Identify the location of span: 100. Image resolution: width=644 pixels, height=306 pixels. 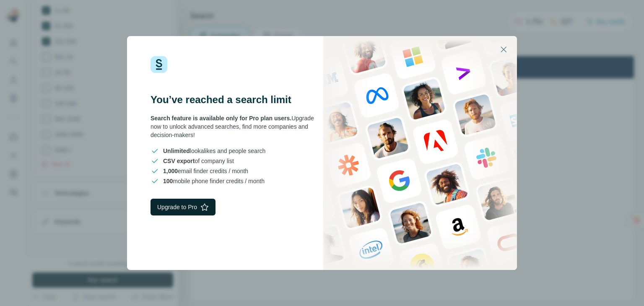
(168, 181).